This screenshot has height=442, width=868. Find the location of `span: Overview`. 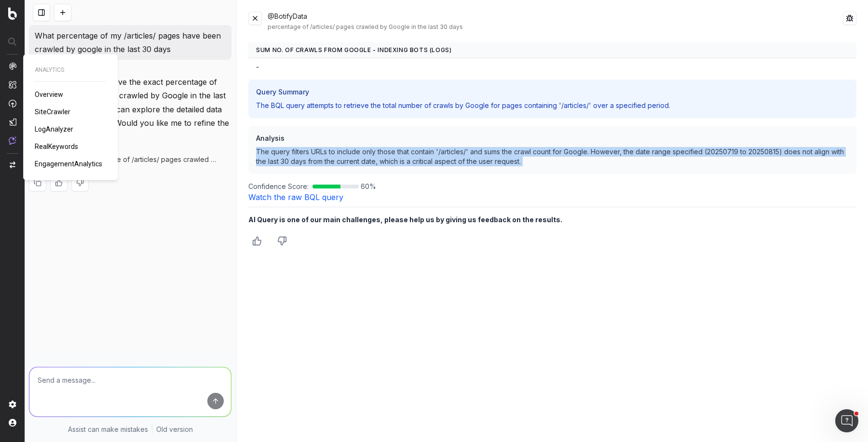

span: Overview is located at coordinates (48, 95).